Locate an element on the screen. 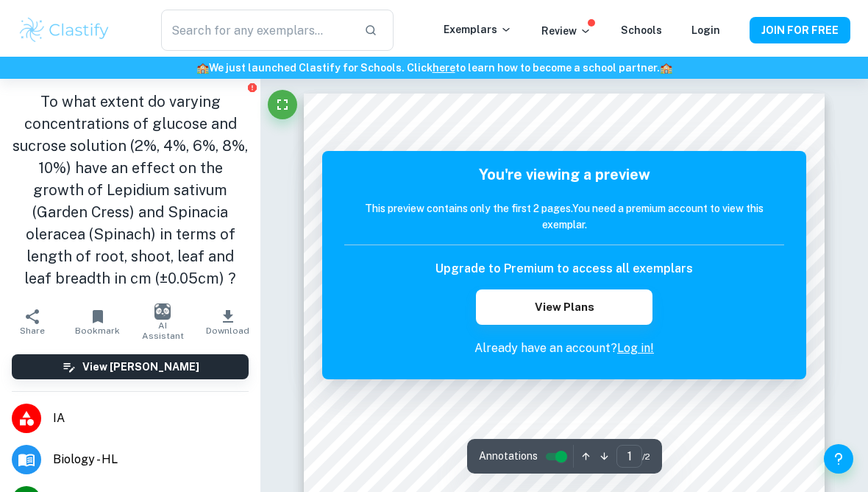 The height and width of the screenshot is (492, 868). button: Fullscreen is located at coordinates (282, 101).